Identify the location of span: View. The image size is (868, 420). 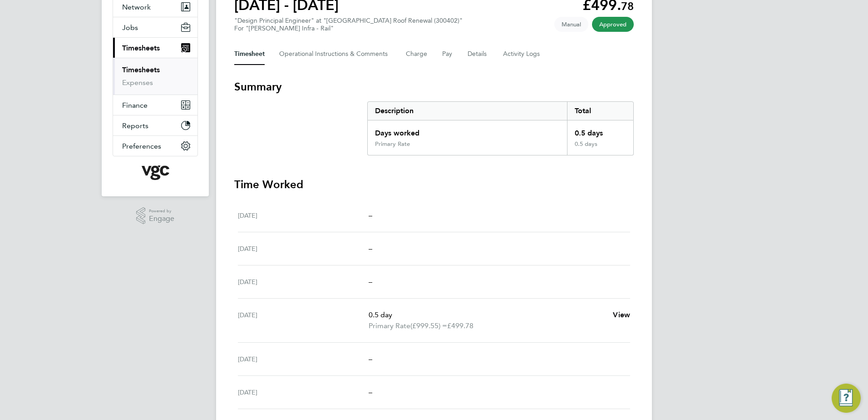
(621, 314).